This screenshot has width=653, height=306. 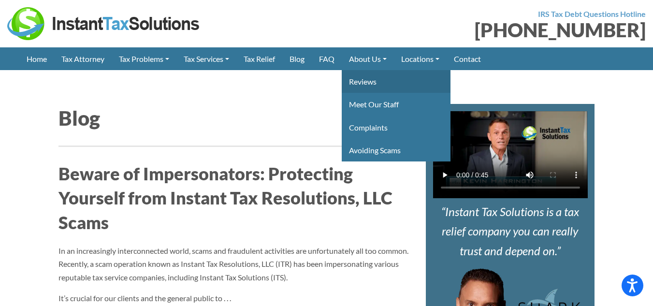 What do you see at coordinates (37, 58) in the screenshot?
I see `a: Home` at bounding box center [37, 58].